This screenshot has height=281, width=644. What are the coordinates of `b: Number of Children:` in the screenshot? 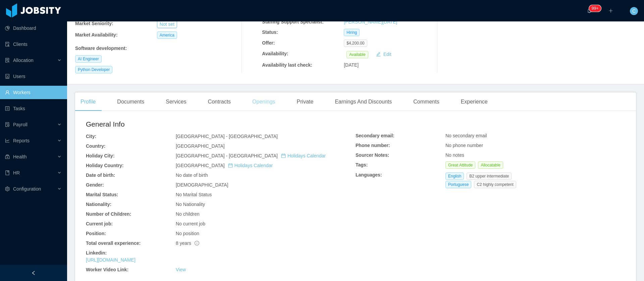 It's located at (108, 214).